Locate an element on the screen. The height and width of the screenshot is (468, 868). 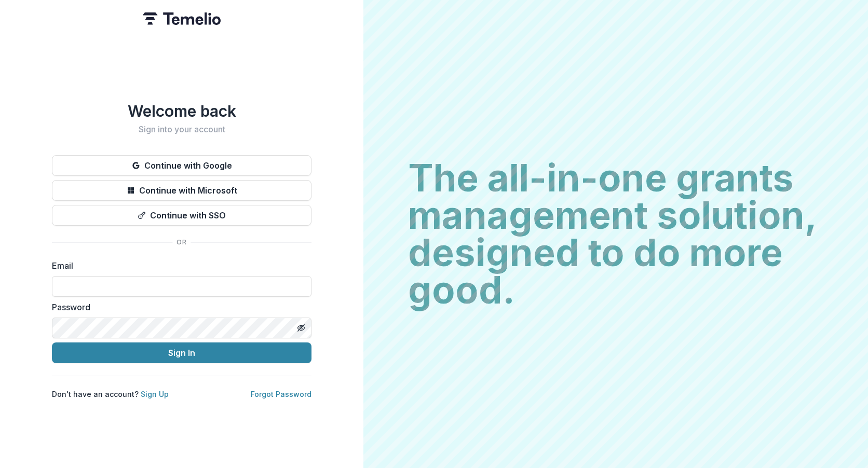
a: Forgot Password is located at coordinates (281, 394).